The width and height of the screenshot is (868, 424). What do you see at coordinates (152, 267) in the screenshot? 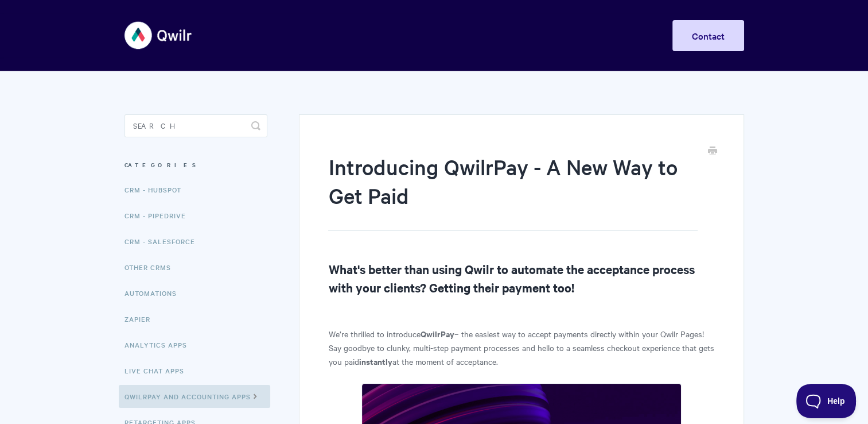
I see `a: Other CRMs` at bounding box center [152, 267].